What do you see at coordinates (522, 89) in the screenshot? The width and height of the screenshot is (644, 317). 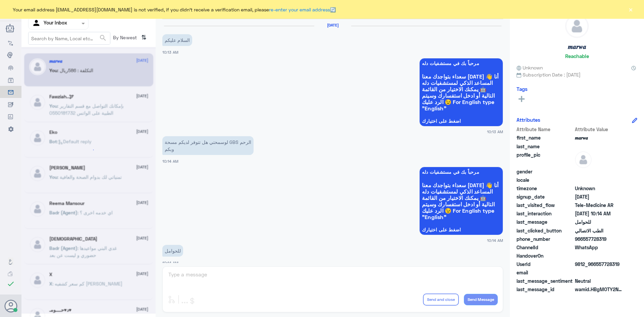 I see `h6: Tags` at bounding box center [522, 89].